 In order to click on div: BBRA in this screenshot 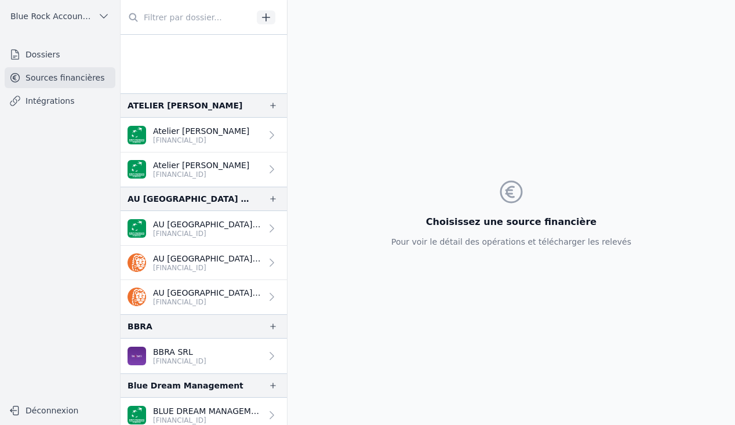, I will do `click(140, 327)`.